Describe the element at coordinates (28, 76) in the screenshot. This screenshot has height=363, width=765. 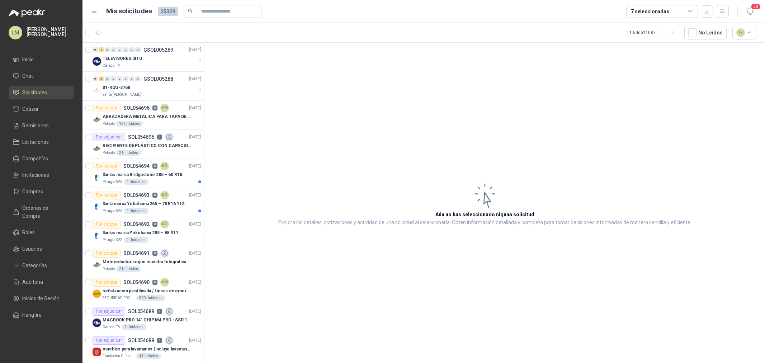
I see `span: Chat` at that location.